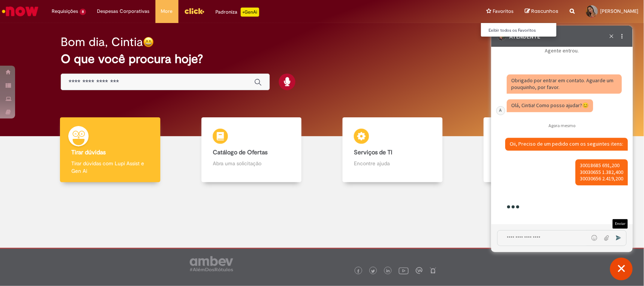  I want to click on span: Requisições, so click(65, 12).